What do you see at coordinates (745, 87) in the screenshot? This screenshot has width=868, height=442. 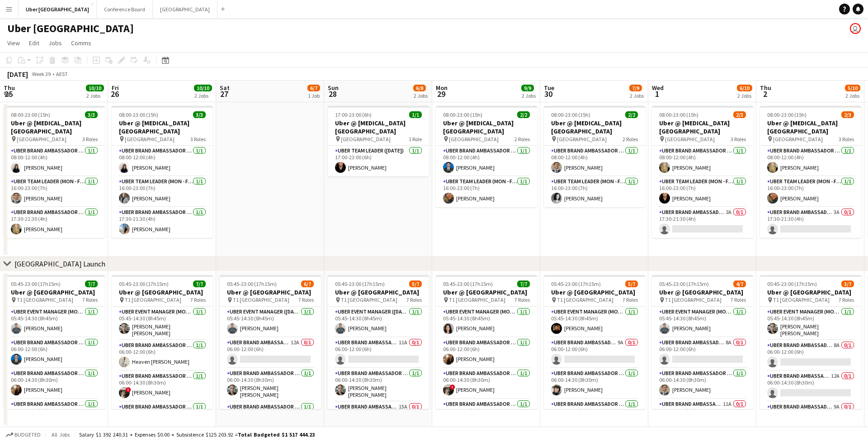 I see `span: 6/10` at bounding box center [745, 87].